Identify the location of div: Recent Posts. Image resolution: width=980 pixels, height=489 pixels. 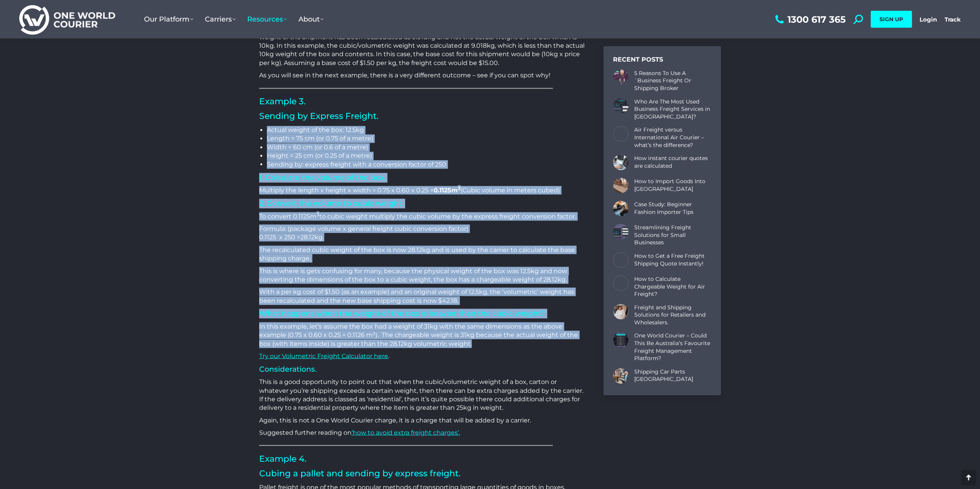
(662, 60).